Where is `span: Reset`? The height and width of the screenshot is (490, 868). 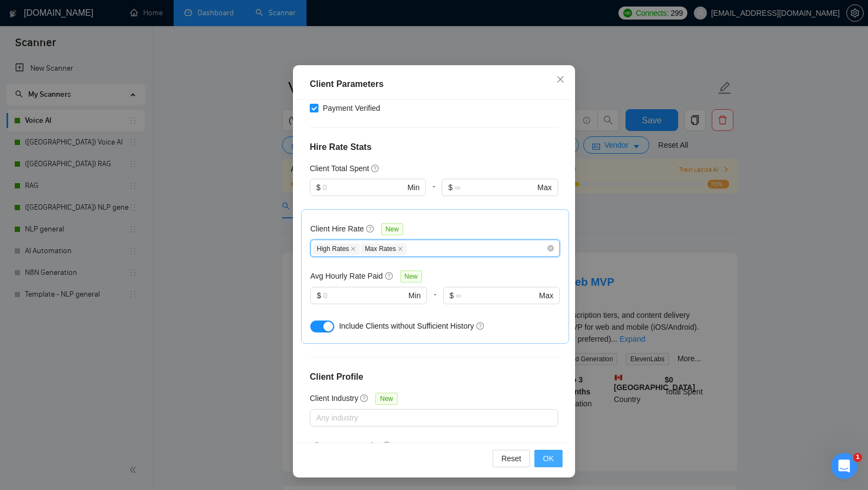 span: Reset is located at coordinates (511, 458).